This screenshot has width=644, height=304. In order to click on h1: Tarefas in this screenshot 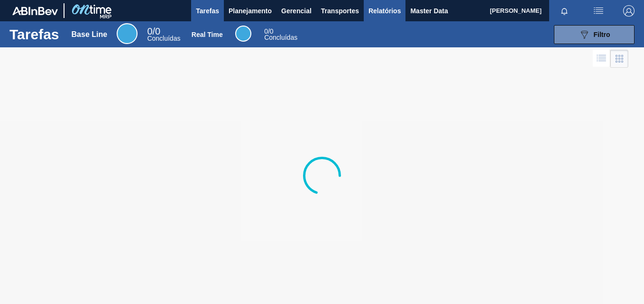, I will do `click(34, 34)`.